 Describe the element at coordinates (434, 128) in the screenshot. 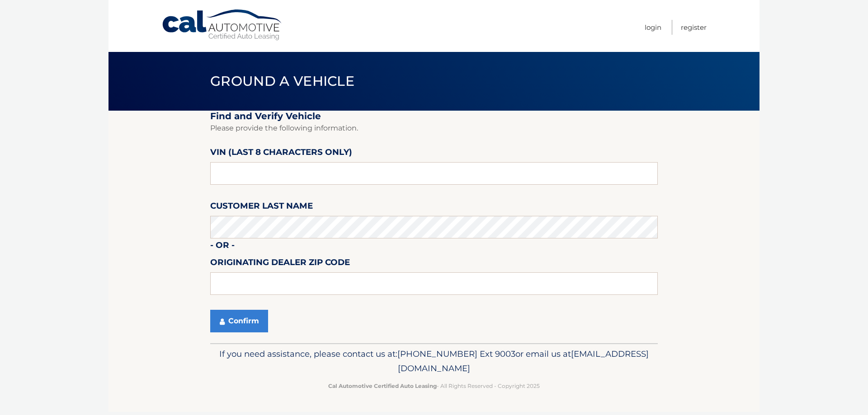

I see `p: Please provide the following information.` at that location.